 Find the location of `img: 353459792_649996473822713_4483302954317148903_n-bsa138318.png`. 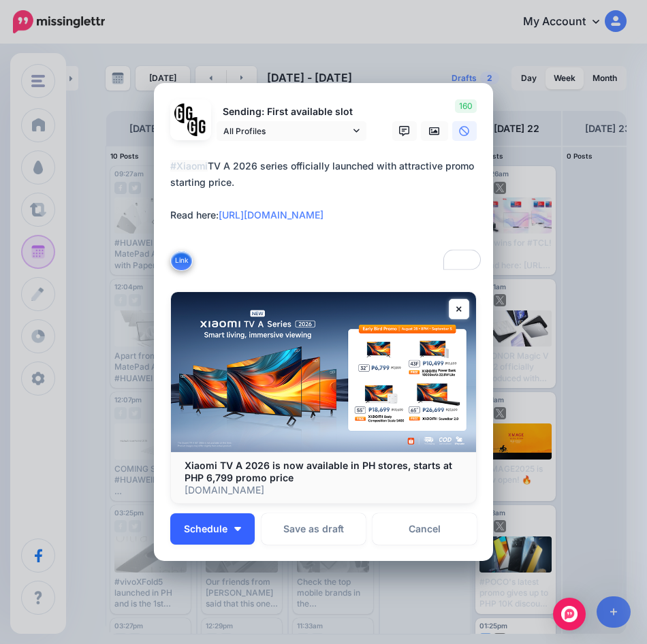

img: 353459792_649996473822713_4483302954317148903_n-bsa138318.png is located at coordinates (184, 113).